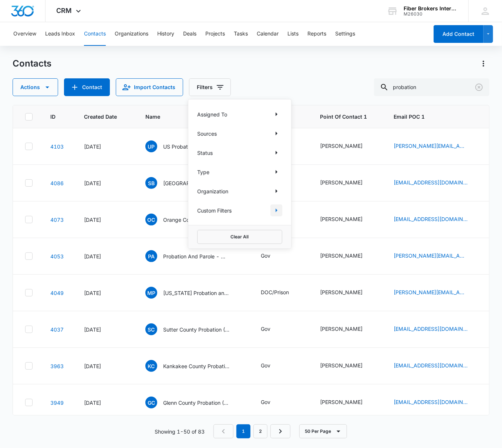  What do you see at coordinates (152, 219) in the screenshot?
I see `span: OC` at bounding box center [152, 219].